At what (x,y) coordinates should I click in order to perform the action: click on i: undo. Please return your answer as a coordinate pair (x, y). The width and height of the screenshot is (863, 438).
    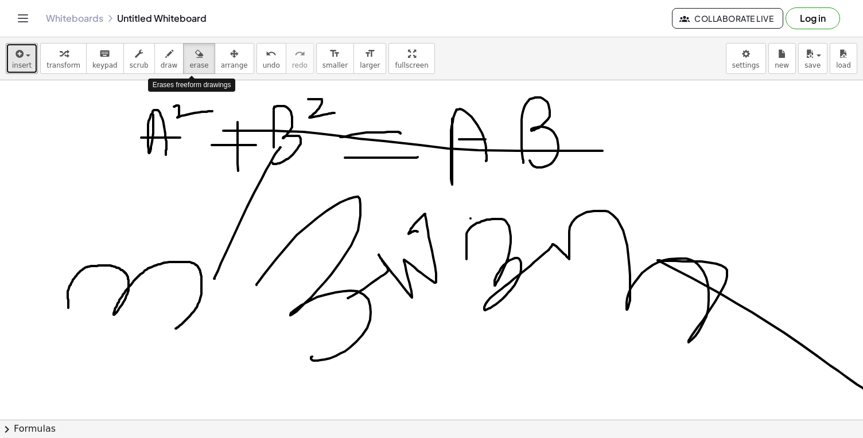
    Looking at the image, I should click on (271, 54).